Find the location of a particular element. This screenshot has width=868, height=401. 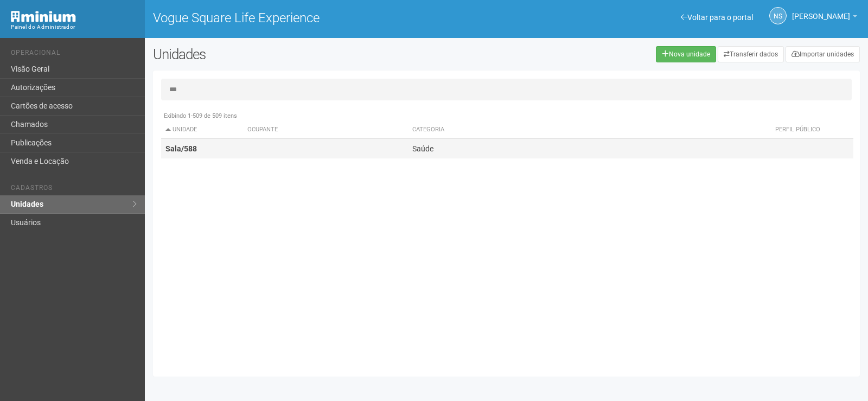

a: Importar unidades is located at coordinates (822, 54).